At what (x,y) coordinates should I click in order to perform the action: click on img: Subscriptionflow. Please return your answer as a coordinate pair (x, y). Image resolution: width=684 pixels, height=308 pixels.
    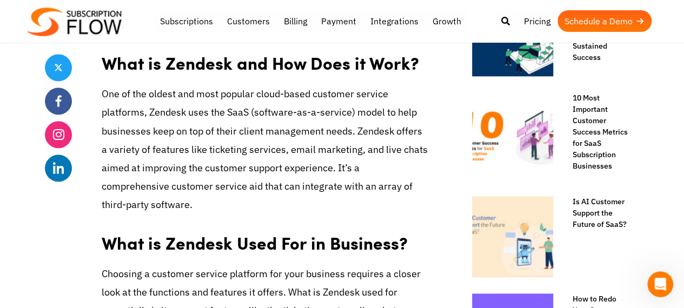
    Looking at the image, I should click on (74, 22).